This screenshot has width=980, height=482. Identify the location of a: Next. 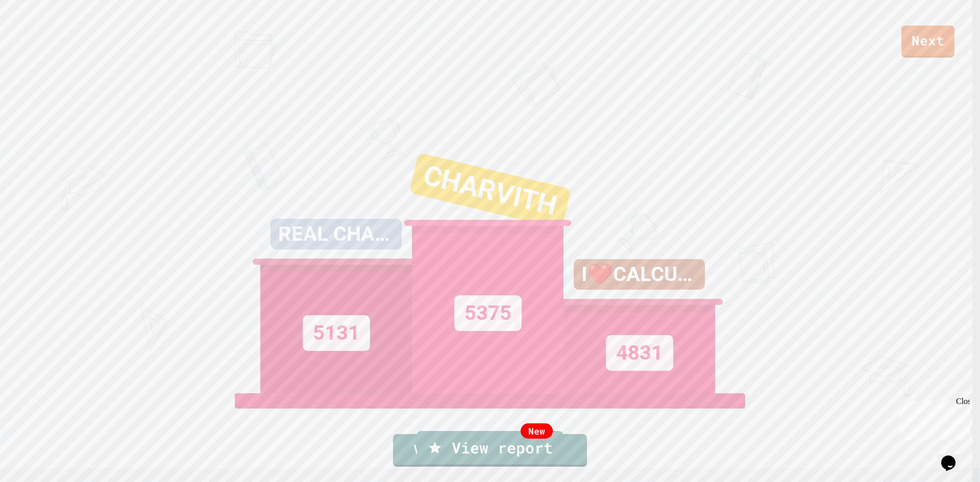
(929, 42).